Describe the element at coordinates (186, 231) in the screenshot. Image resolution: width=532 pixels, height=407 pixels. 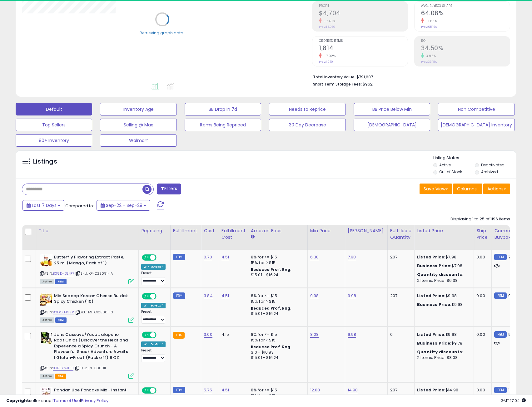
I see `div: Fulfillment` at that location.